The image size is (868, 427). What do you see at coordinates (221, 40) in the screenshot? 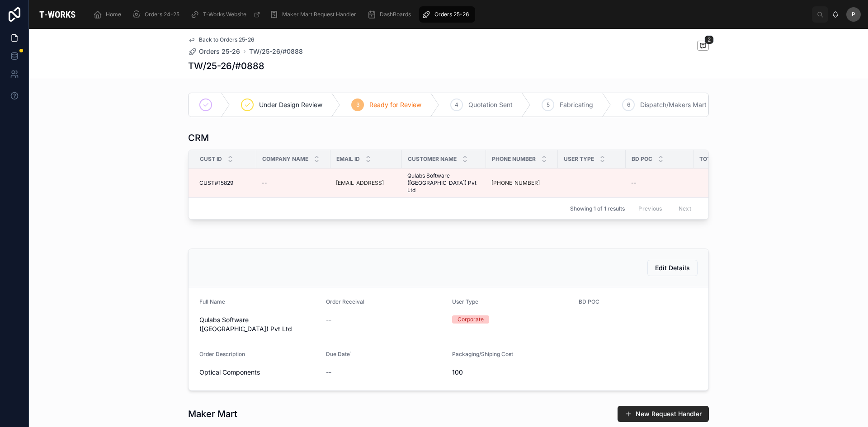
I see `a: Back to Orders 25-26` at bounding box center [221, 40].